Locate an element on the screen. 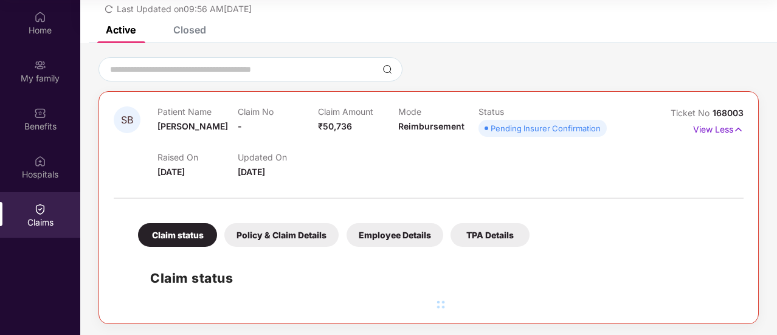  img: svg+xml;base64,PHN2ZyB4bWxucz0iaHR0cDovL3d3dy53My5vcmcvMjAwMC9zdmciIHdpZHRoPSIxNyIgaGVpZ2h0PSIxNy... is located at coordinates (738, 130).